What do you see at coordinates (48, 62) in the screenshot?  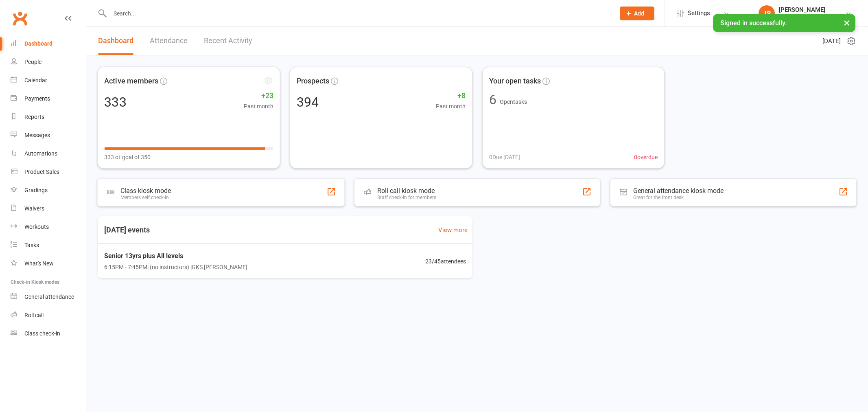 I see `a: People` at bounding box center [48, 62].